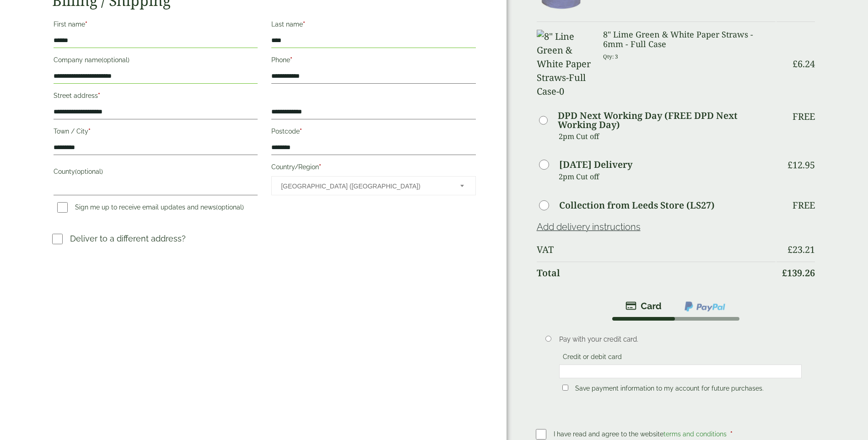  I want to click on label: Phone, so click(373, 62).